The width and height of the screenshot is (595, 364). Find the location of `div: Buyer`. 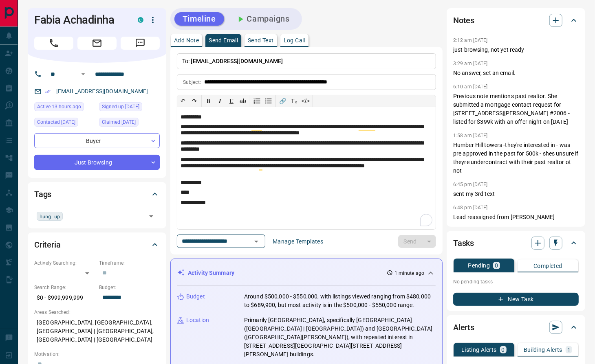

div: Buyer is located at coordinates (97, 141).